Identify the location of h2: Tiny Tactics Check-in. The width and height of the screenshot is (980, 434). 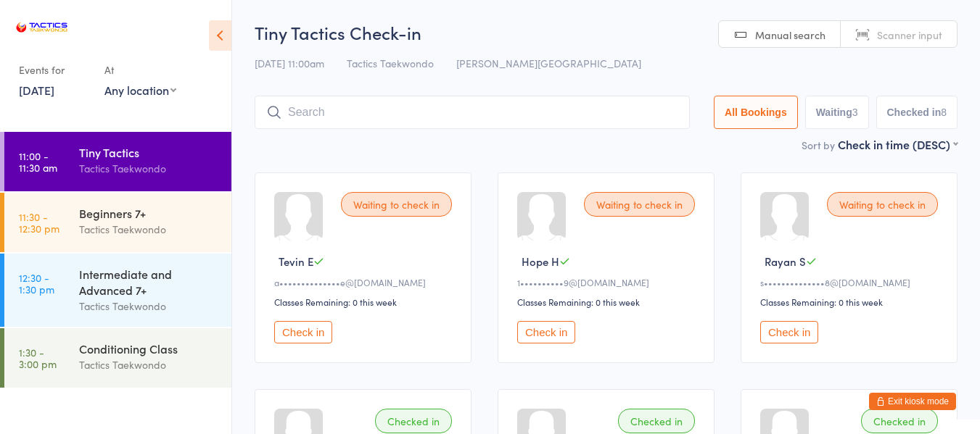
(606, 32).